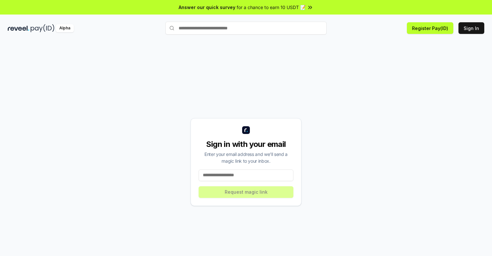  I want to click on img: reveel_dark, so click(18, 28).